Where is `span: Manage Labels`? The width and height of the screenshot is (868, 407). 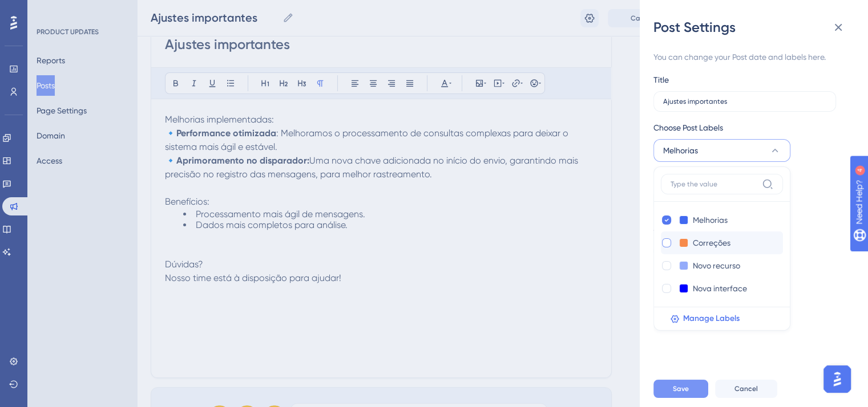
span: Manage Labels is located at coordinates (711, 319).